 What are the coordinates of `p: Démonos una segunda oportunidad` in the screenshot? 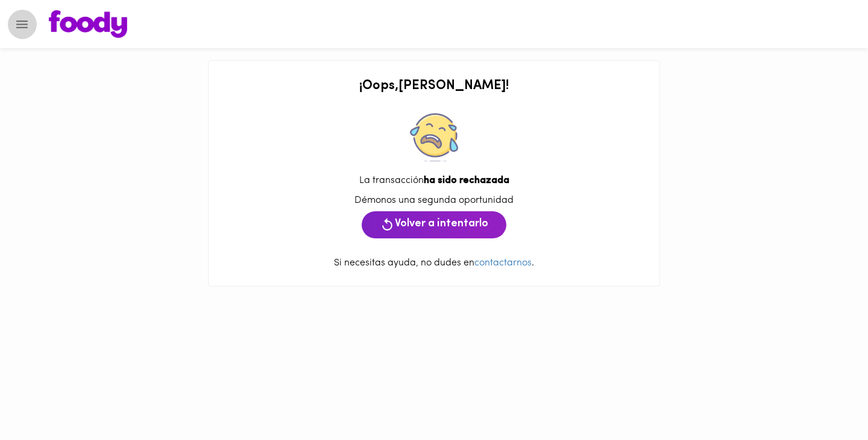 It's located at (434, 200).